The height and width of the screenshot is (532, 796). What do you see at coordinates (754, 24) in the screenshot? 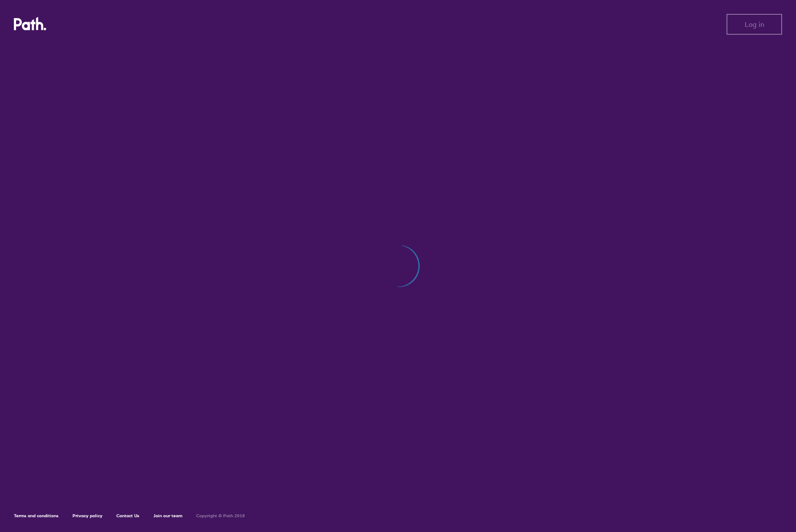
I see `button: Log in` at bounding box center [754, 24].